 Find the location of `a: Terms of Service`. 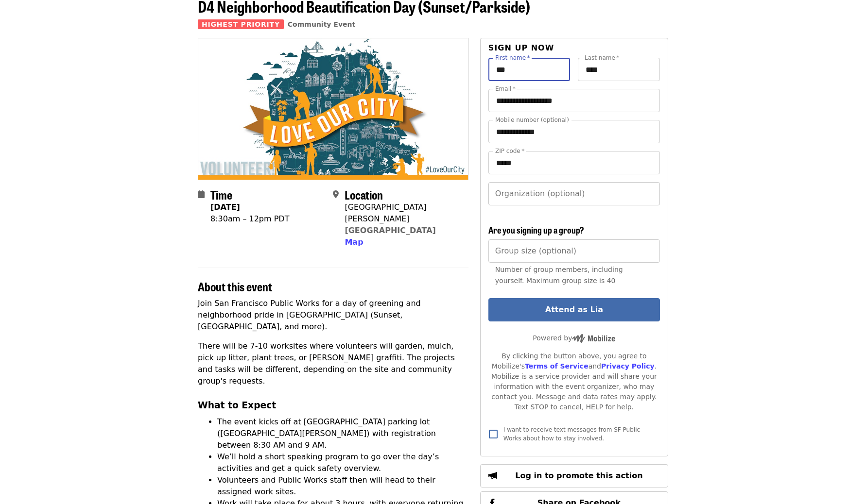

a: Terms of Service is located at coordinates (556, 366).